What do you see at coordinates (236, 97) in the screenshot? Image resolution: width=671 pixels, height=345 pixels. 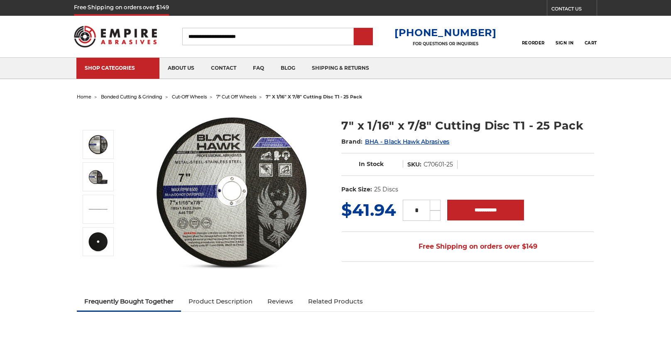 I see `span: 7" cut off wheels` at bounding box center [236, 97].